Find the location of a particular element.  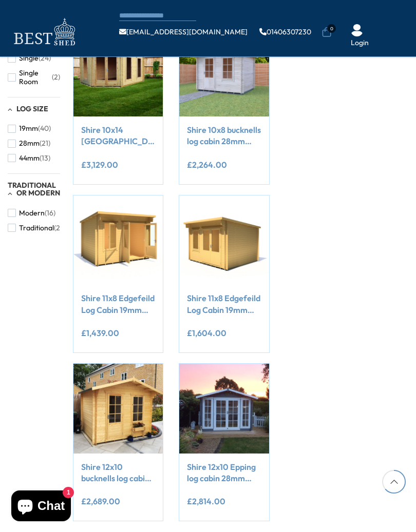

a: Shire 12x10 Epping log cabin 28mm Cladding is located at coordinates (224, 473).